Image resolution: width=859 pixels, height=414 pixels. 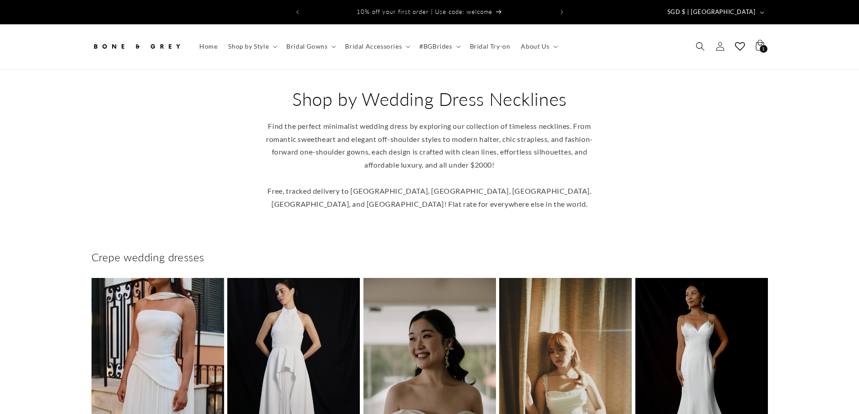 What do you see at coordinates (763, 49) in the screenshot?
I see `span: 1` at bounding box center [763, 49].